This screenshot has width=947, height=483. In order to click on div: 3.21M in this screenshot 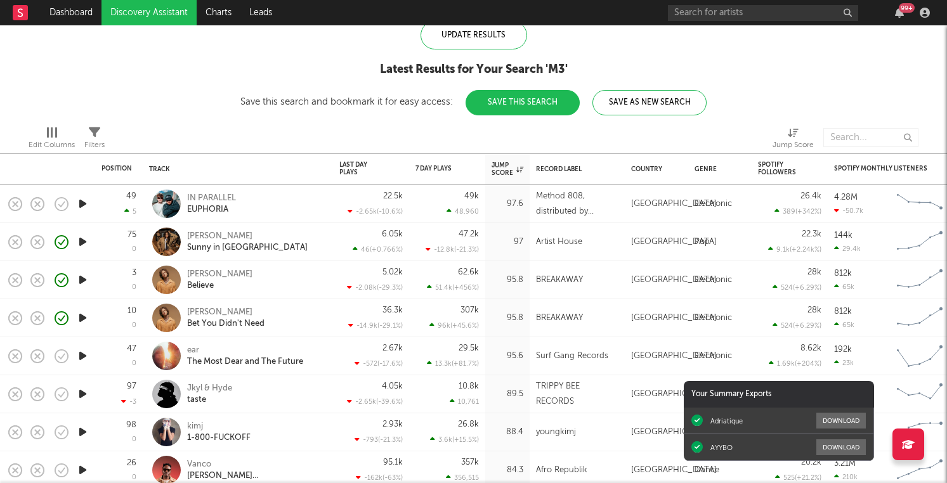, I will do `click(845, 463)`.